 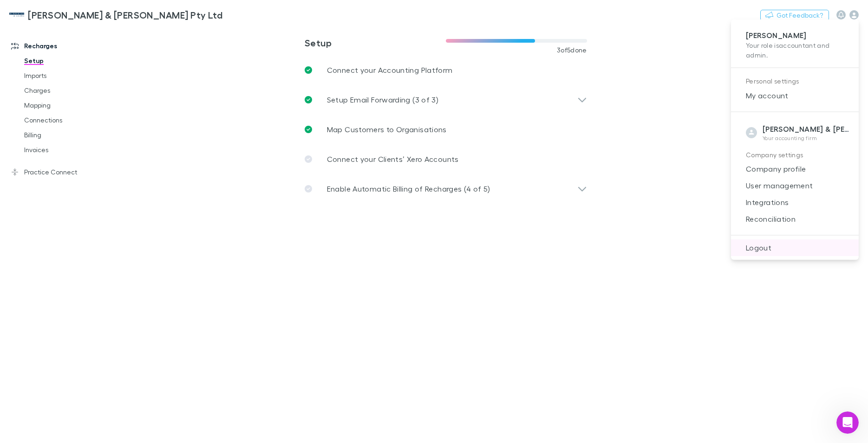 I want to click on p: Your role is accountant and admin ., so click(x=794, y=50).